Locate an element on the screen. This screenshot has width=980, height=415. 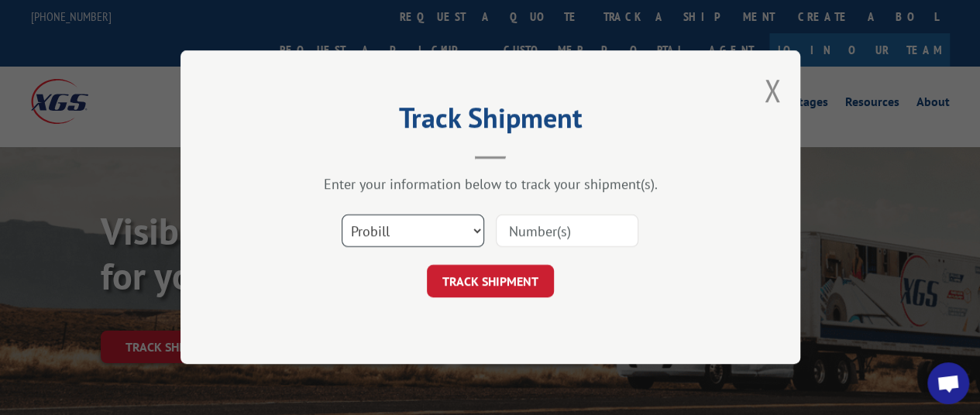
div: Enter your information below to track your shipment(s). is located at coordinates (490, 184).